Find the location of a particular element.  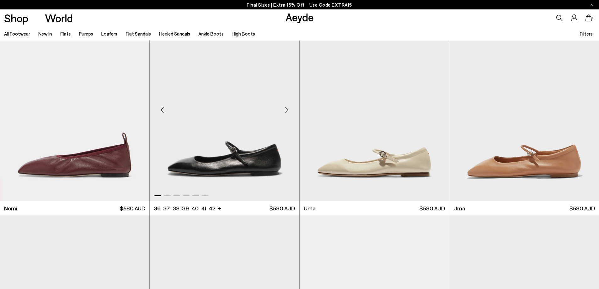

a: Aeyde is located at coordinates (300, 17).